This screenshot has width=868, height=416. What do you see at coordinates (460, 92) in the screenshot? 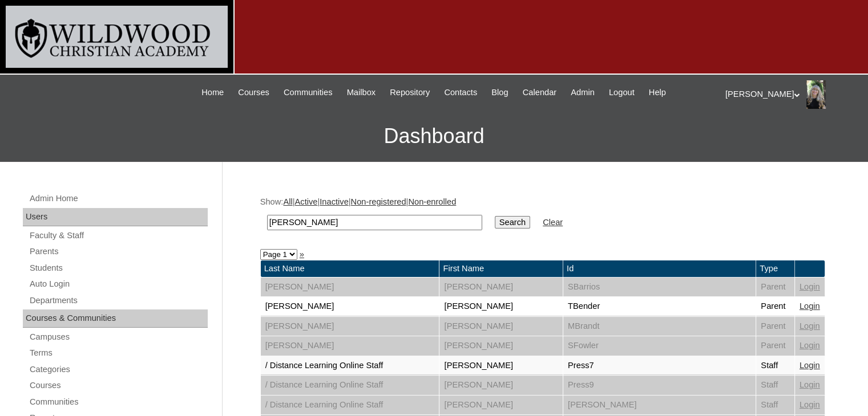
I see `span: Contacts` at bounding box center [460, 92].